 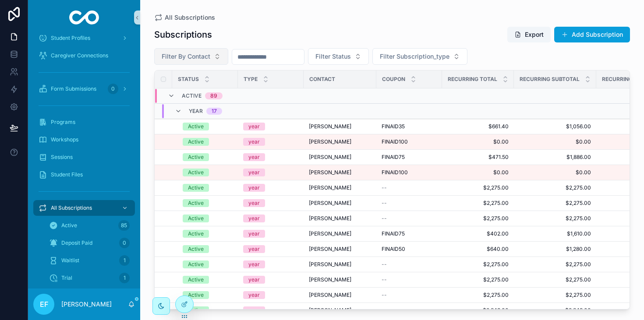 What do you see at coordinates (555, 157) in the screenshot?
I see `span: $1,886.00` at bounding box center [555, 157].